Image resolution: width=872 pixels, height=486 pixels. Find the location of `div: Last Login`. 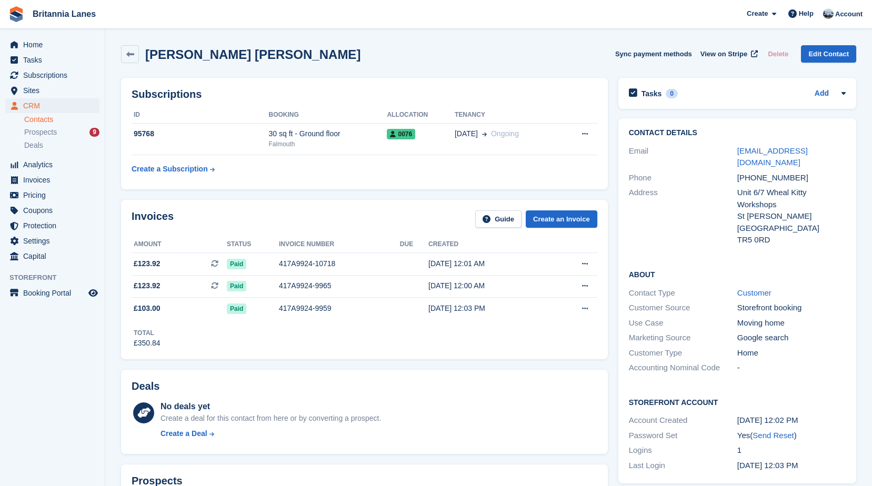

div: Last Login is located at coordinates (683, 466).